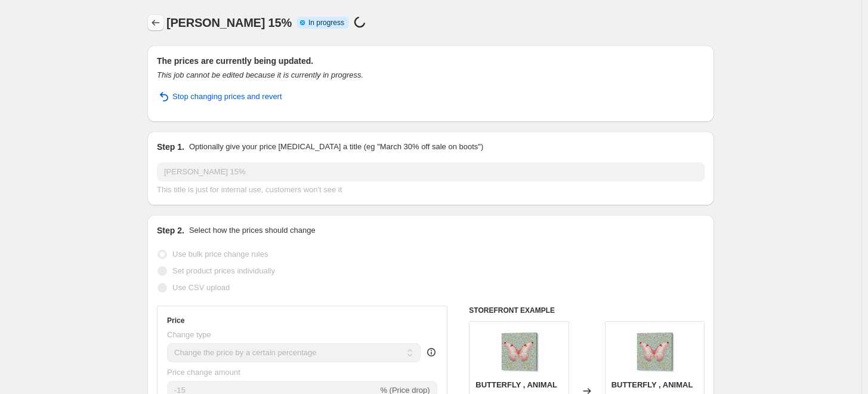 This screenshot has width=868, height=394. What do you see at coordinates (204, 372) in the screenshot?
I see `span: Price change amount` at bounding box center [204, 372].